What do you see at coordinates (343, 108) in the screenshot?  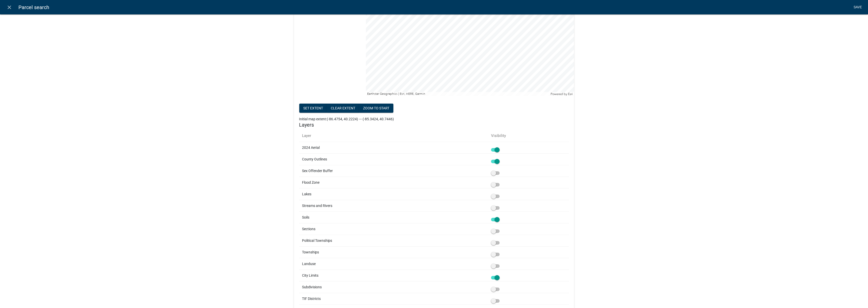 I see `button: Clear extent` at bounding box center [343, 108].